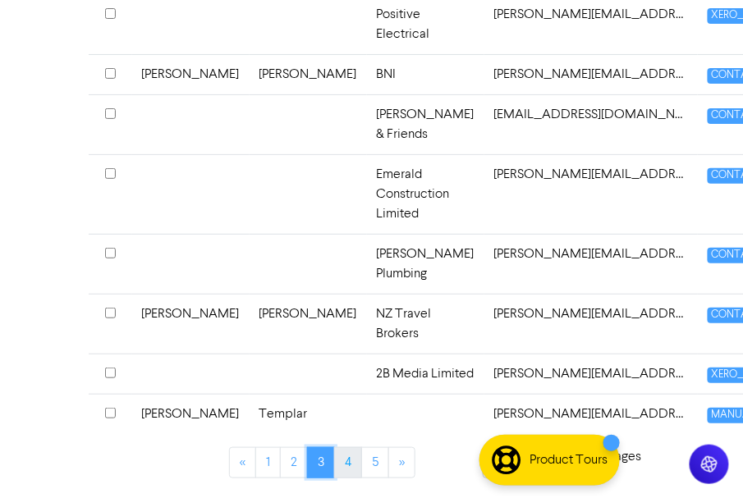 This screenshot has height=498, width=743. What do you see at coordinates (591, 373) in the screenshot?
I see `td: michelle.2bmedia@gmail.com` at bounding box center [591, 373].